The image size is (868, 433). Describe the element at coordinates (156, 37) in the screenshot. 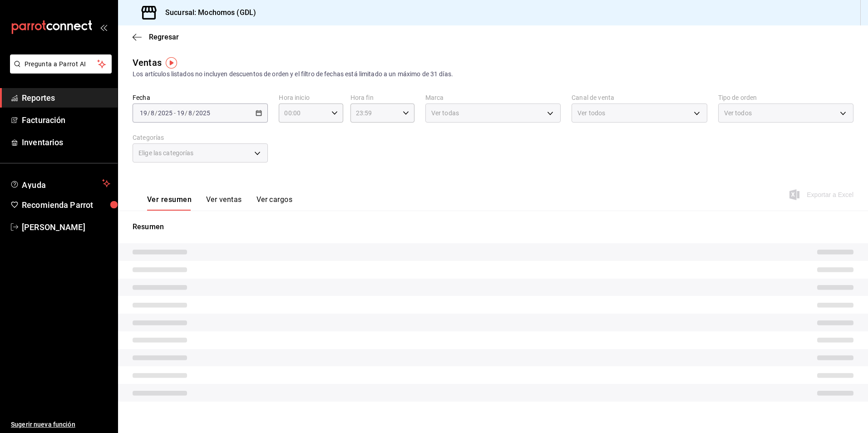

I see `button: Regresar` at that location.